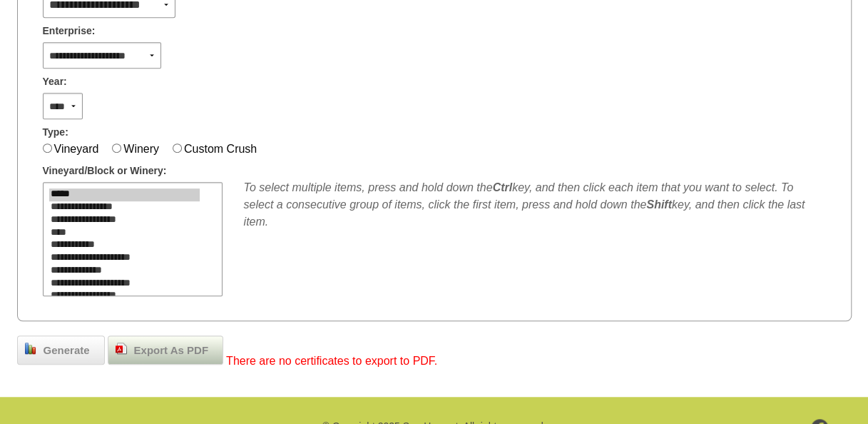 Image resolution: width=868 pixels, height=424 pixels. I want to click on a: Generate, so click(61, 350).